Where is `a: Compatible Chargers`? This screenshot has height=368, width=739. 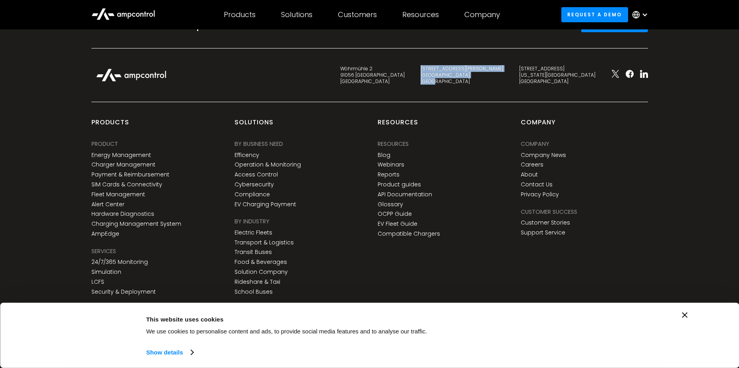
a: Compatible Chargers is located at coordinates (409, 234).